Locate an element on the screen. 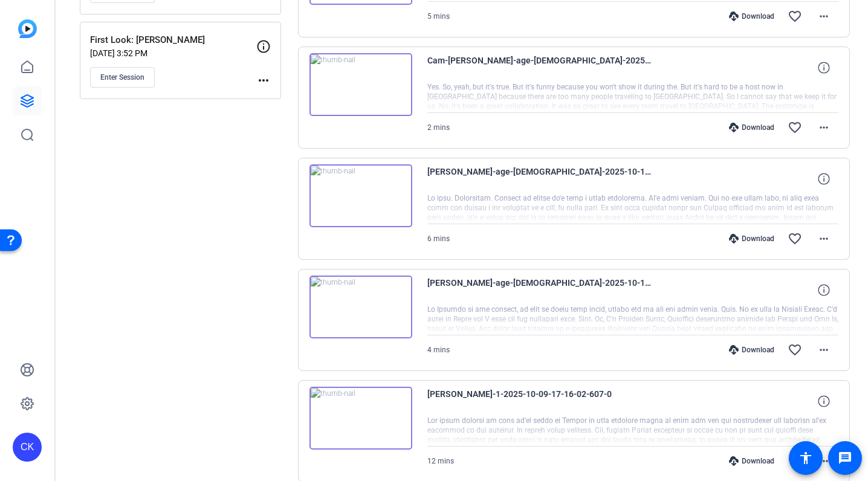 The width and height of the screenshot is (868, 481). span: 2 mins is located at coordinates (438, 127).